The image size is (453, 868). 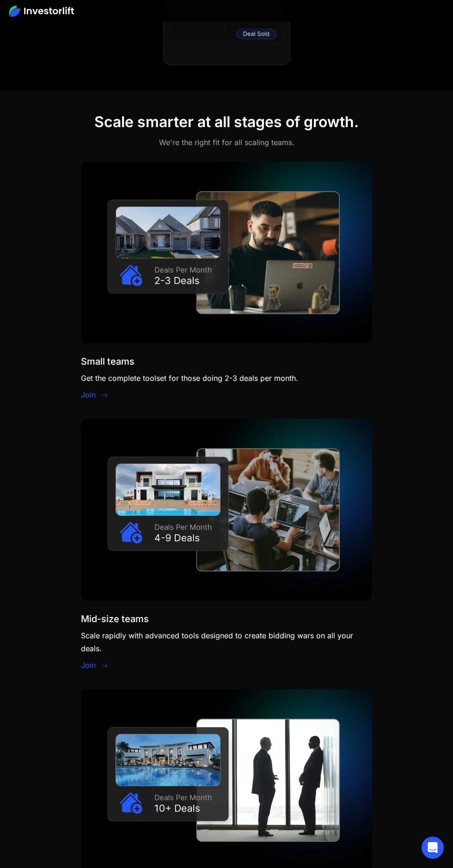 What do you see at coordinates (226, 642) in the screenshot?
I see `div: Scale rapidly with advanced tools designed to create bidding wars on all your deals.` at bounding box center [226, 642].